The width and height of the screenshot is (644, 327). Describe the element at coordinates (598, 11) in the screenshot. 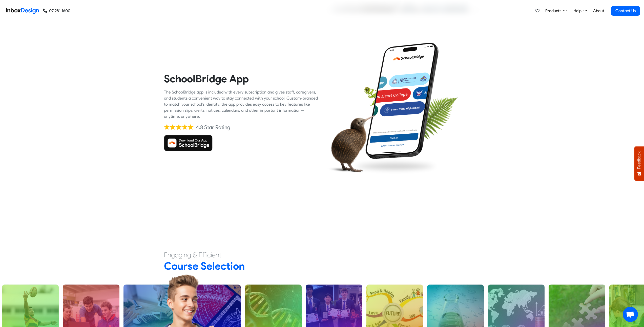

I see `a: About` at that location.